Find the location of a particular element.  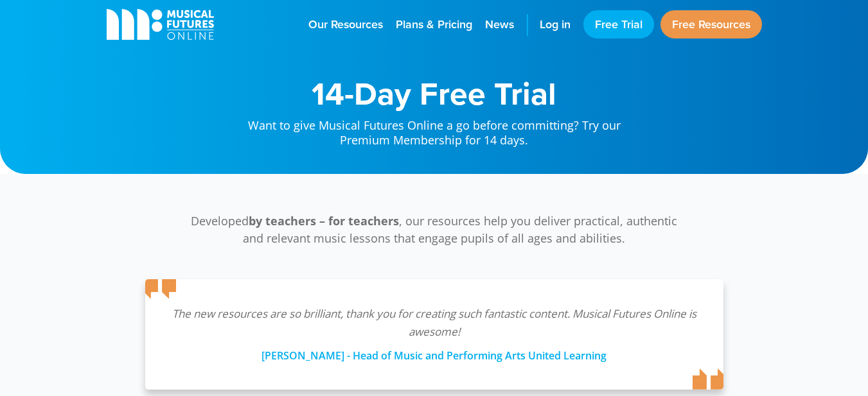

a: Free Trial is located at coordinates (619, 25).